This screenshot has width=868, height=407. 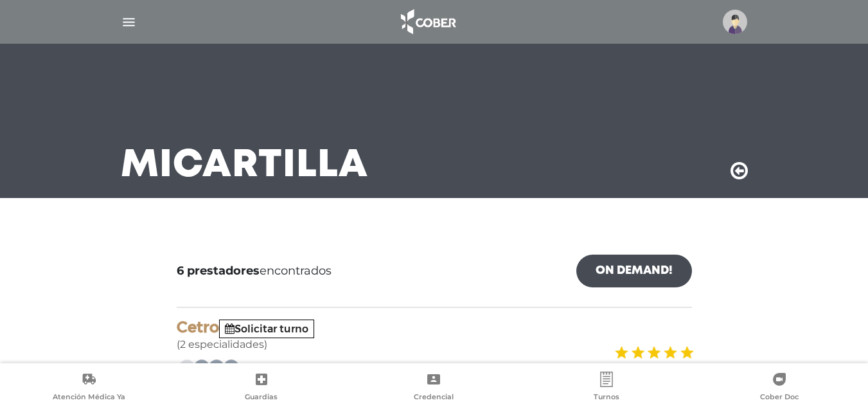 I want to click on a: Atención Médica Ya, so click(x=89, y=387).